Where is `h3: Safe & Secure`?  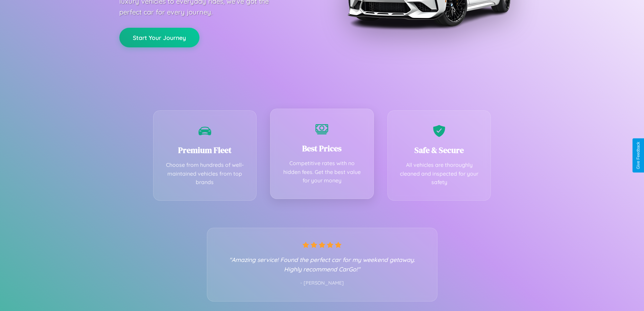 h3: Safe & Secure is located at coordinates (439, 150).